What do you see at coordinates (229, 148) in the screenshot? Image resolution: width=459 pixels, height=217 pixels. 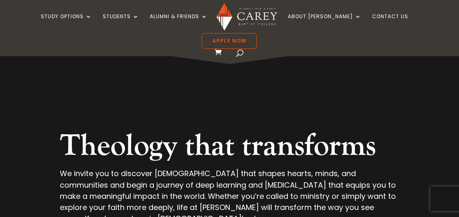 I see `h2: Theology that transforms` at bounding box center [229, 148].